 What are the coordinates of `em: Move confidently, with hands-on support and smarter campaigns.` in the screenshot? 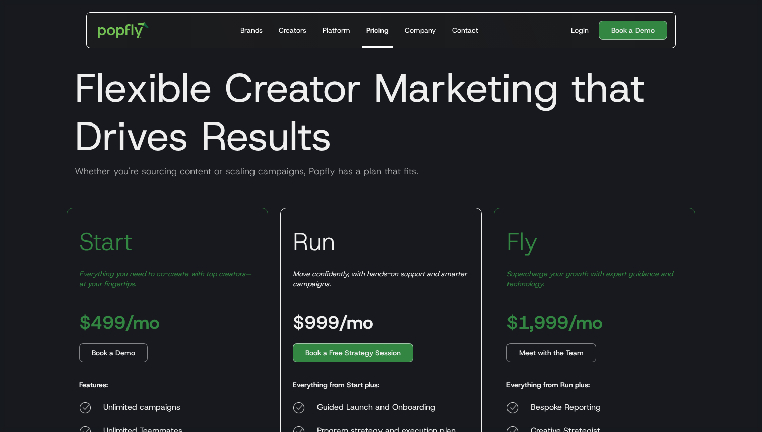 It's located at (380, 279).